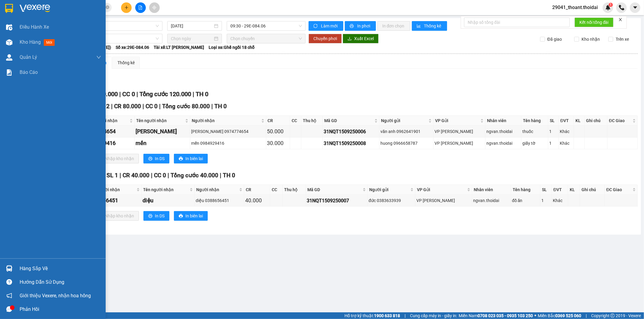 The height and width of the screenshot is (319, 644). I want to click on div: diệu 0388656451, so click(219, 200).